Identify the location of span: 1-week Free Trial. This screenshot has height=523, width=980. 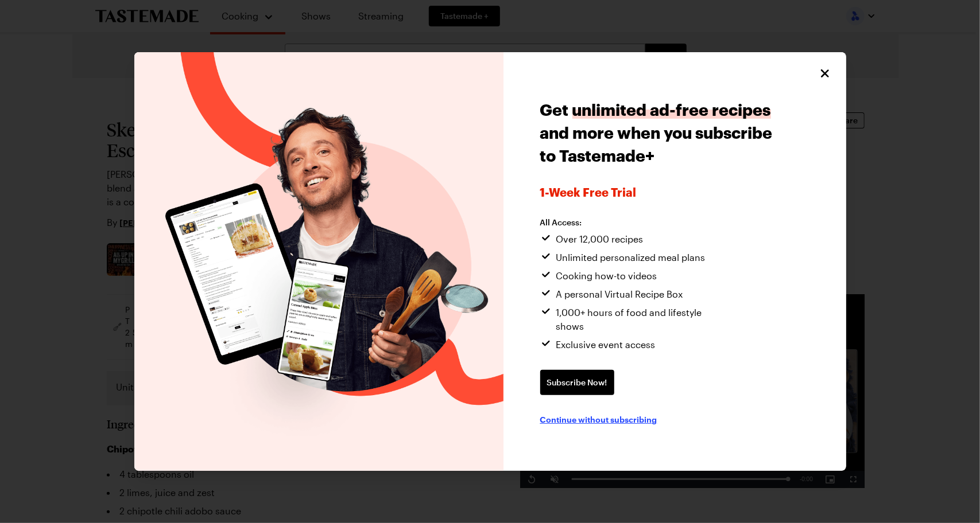
(658, 192).